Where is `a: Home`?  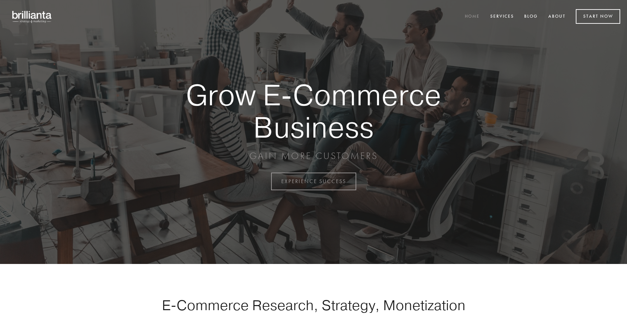
a: Home is located at coordinates (472, 17).